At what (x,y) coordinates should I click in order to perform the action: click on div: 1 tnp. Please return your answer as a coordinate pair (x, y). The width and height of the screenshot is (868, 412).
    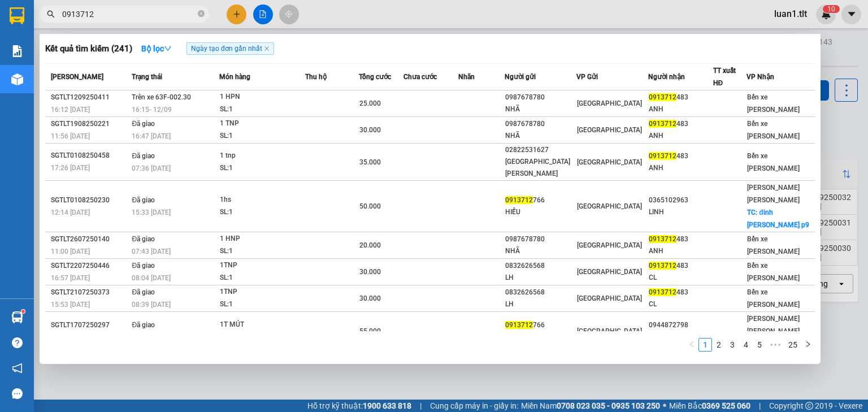
    Looking at the image, I should click on (262, 156).